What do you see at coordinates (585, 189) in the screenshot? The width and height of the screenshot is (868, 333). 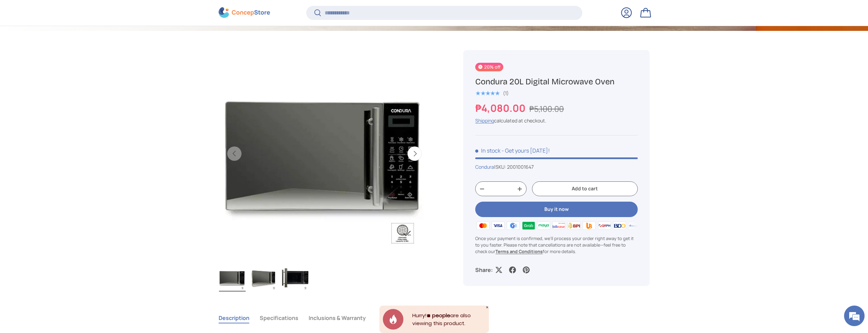 I see `button: Add to cart` at bounding box center [585, 189].